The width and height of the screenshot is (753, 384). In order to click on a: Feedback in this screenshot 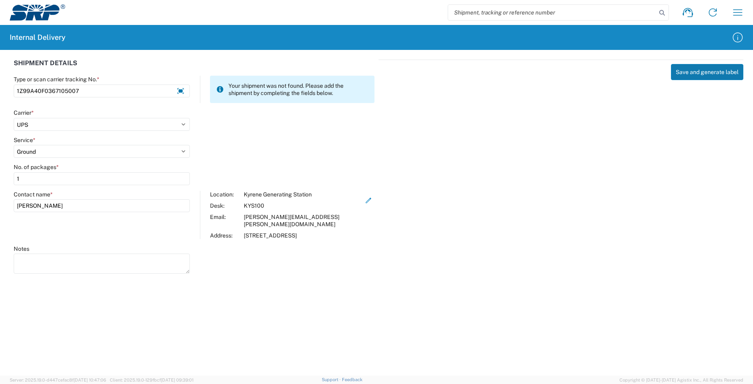, I will do `click(352, 379)`.